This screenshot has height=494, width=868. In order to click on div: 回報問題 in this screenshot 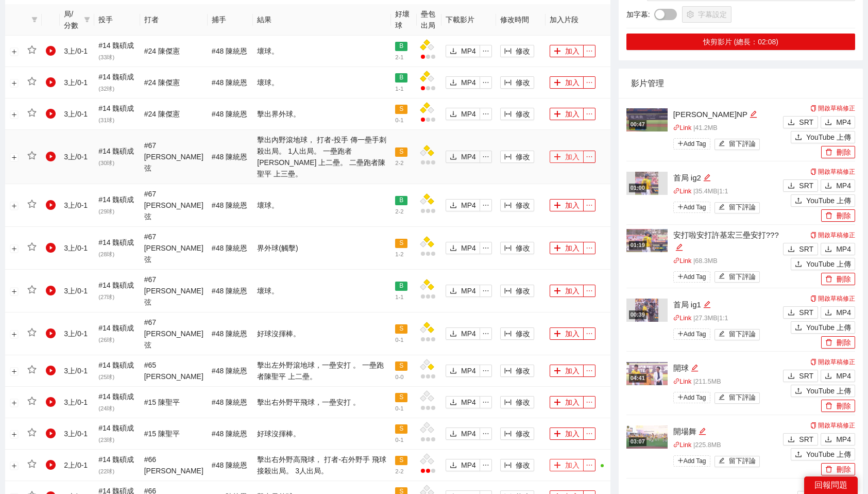, I will do `click(831, 486)`.